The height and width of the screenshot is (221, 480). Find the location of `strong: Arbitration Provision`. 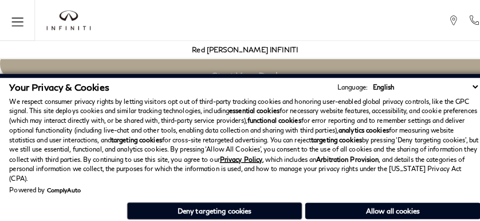

strong: Arbitration Provision is located at coordinates (341, 155).